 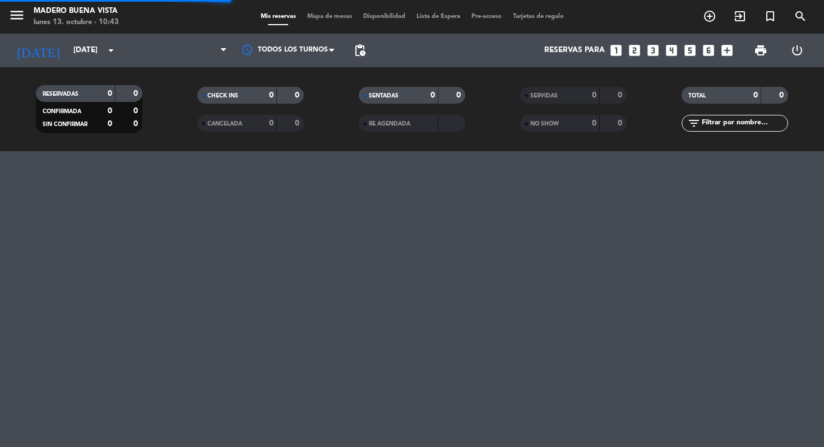 What do you see at coordinates (798, 50) in the screenshot?
I see `div: LOG OUT` at bounding box center [798, 50].